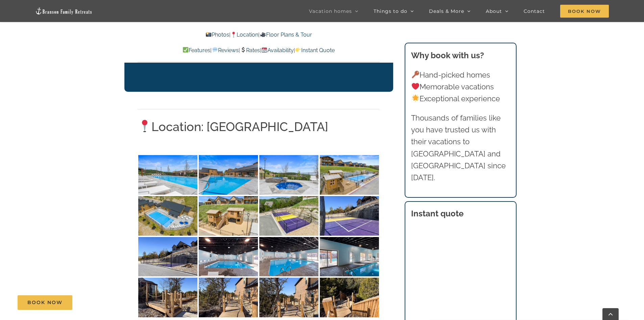  What do you see at coordinates (196, 50) in the screenshot?
I see `a: Features` at bounding box center [196, 50].